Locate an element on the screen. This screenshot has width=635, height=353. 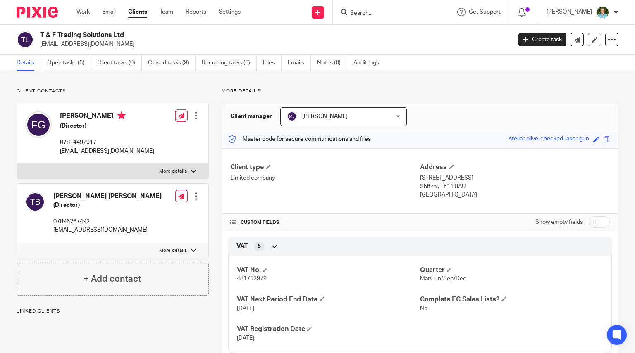
a: Create task is located at coordinates (542, 40).